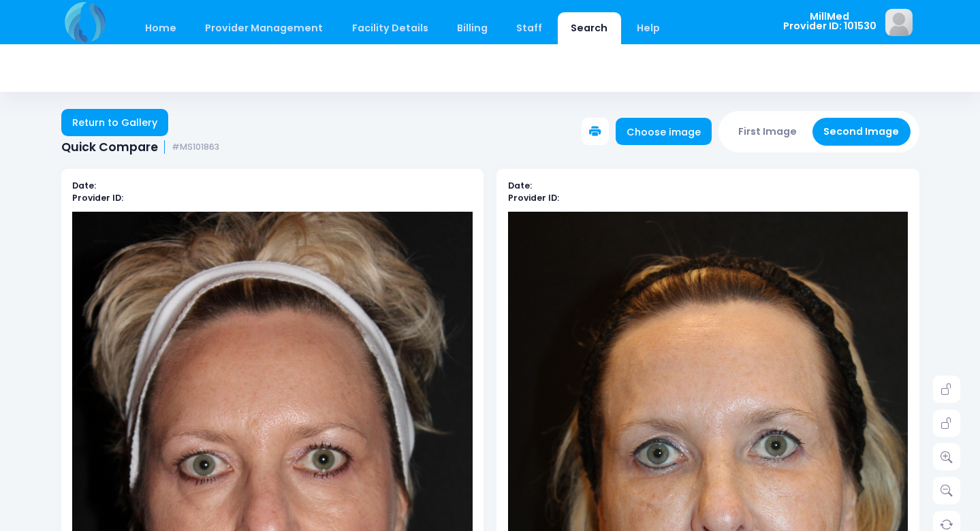  What do you see at coordinates (663, 131) in the screenshot?
I see `a: Choose image` at bounding box center [663, 131].